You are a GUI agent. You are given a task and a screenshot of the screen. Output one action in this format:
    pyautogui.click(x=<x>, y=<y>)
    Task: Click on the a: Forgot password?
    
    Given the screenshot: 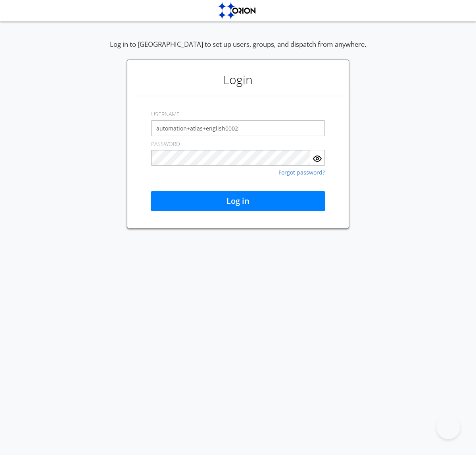 What is the action you would take?
    pyautogui.click(x=301, y=172)
    